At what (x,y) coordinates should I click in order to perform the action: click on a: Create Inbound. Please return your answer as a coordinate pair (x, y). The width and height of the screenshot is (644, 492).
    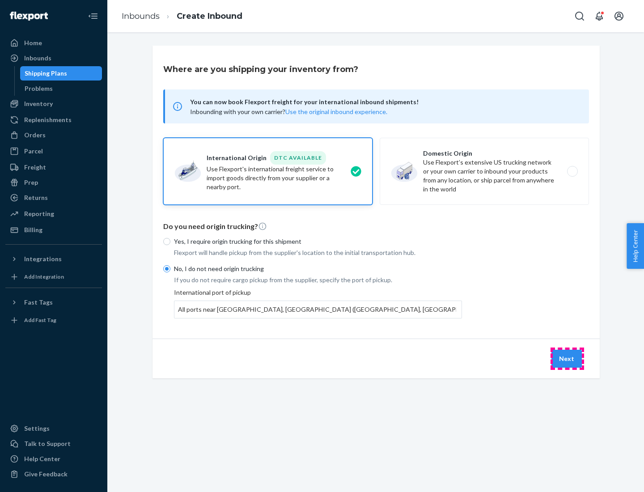
    Looking at the image, I should click on (209, 16).